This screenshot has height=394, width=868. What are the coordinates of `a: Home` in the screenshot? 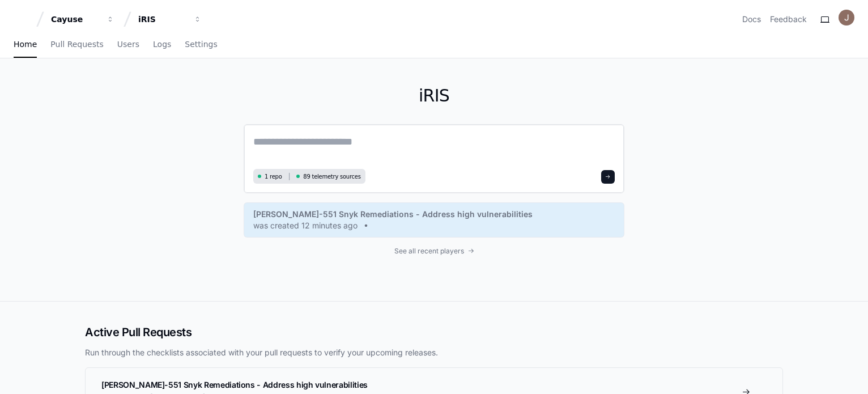 It's located at (25, 45).